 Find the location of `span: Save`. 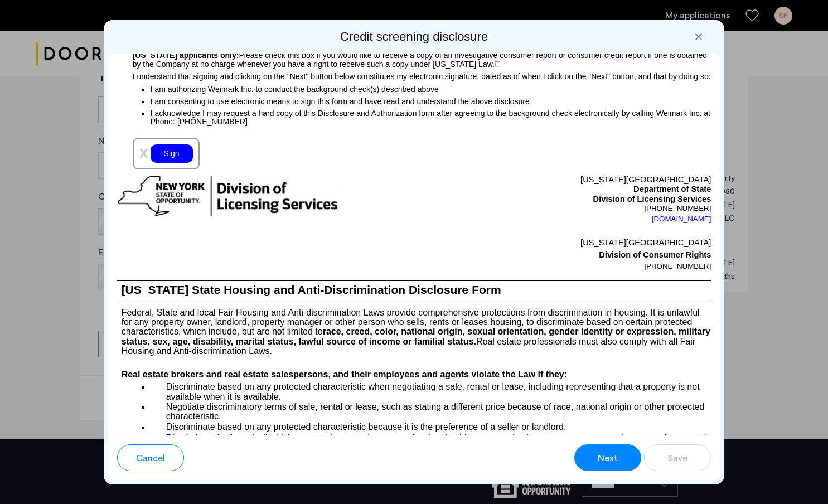

span: Save is located at coordinates (678, 458).